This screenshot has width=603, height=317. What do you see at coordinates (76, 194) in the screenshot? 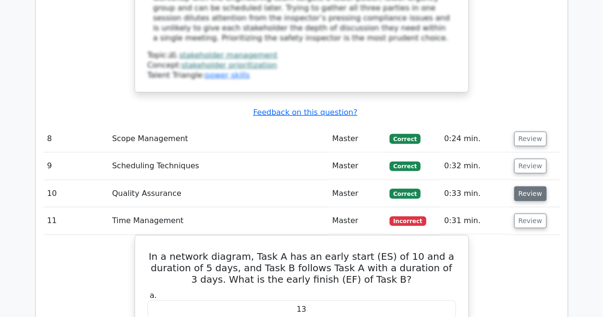
I see `td: 10` at bounding box center [76, 194].